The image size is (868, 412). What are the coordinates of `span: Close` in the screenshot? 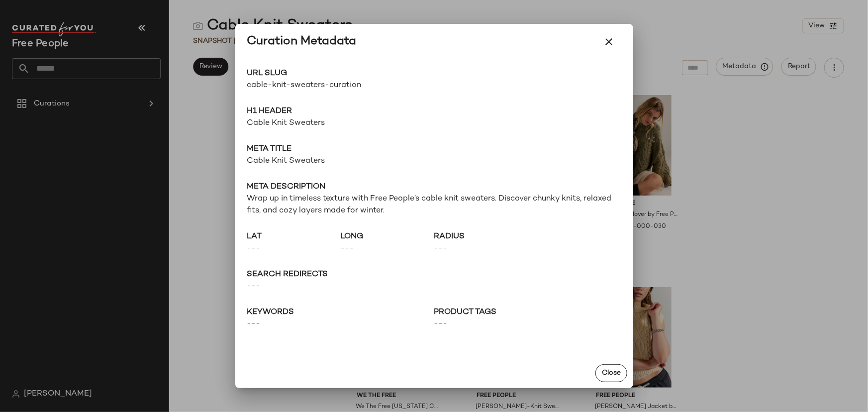 It's located at (611, 373).